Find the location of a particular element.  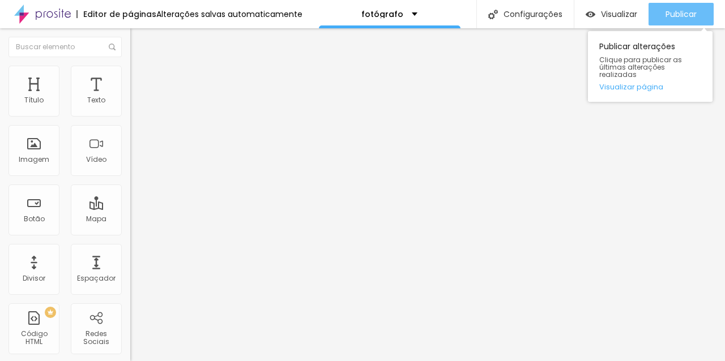

font: Título is located at coordinates (34, 100).